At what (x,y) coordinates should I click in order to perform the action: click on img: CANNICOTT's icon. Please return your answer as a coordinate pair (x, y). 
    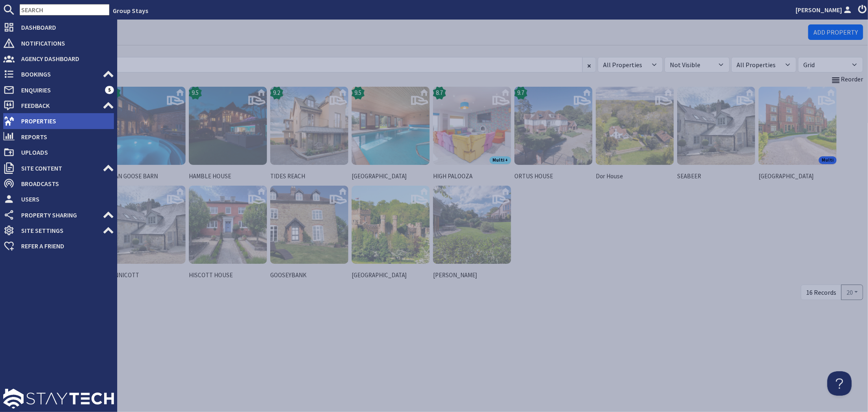
    Looking at the image, I should click on (146, 225).